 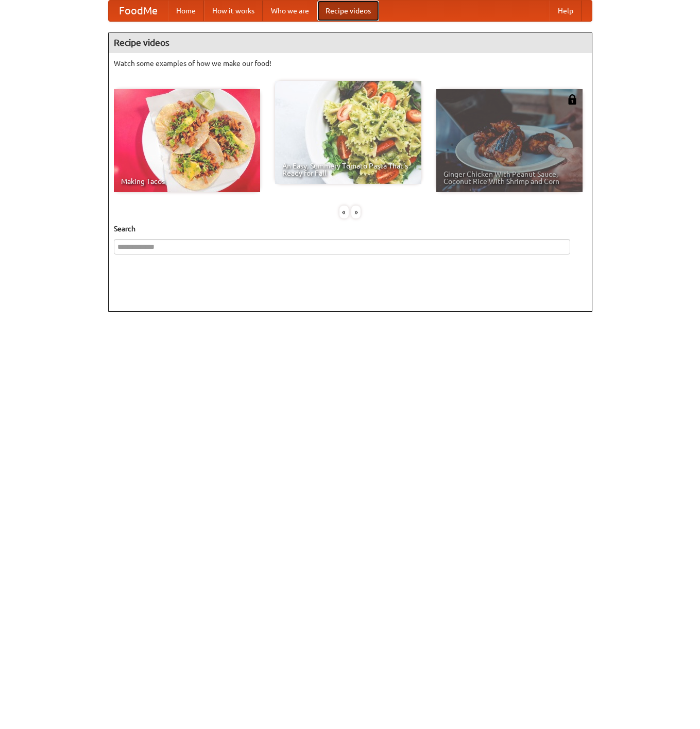 I want to click on h4: Recipe videos, so click(x=350, y=43).